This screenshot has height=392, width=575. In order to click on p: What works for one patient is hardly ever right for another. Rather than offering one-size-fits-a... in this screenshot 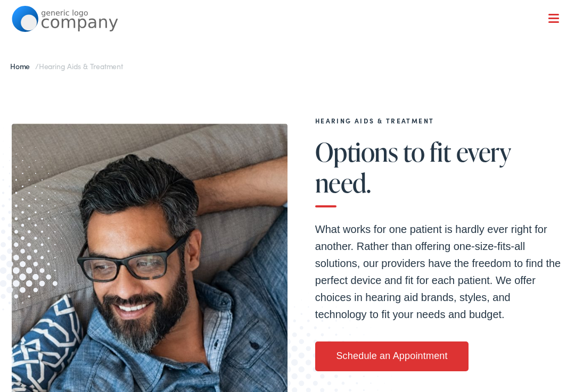, I will do `click(439, 272)`.